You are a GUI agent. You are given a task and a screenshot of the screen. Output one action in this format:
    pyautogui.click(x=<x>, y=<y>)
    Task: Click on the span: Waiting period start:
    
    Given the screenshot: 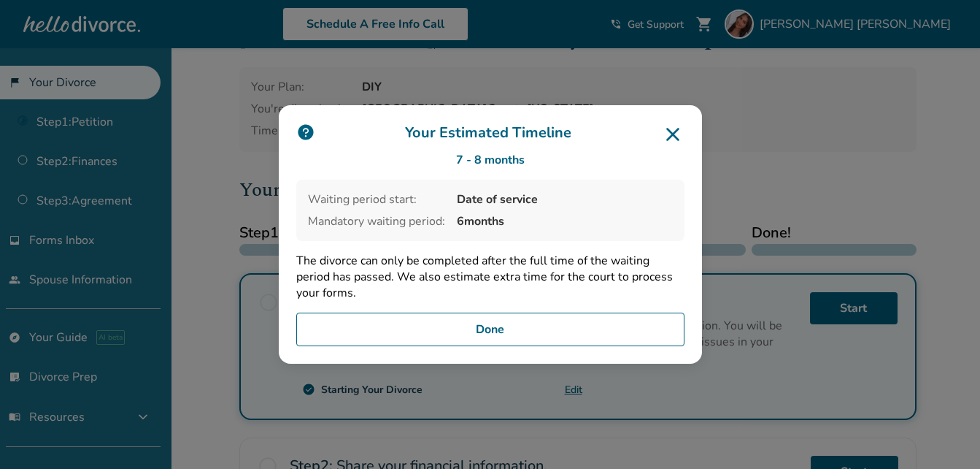 What is the action you would take?
    pyautogui.click(x=376, y=200)
    